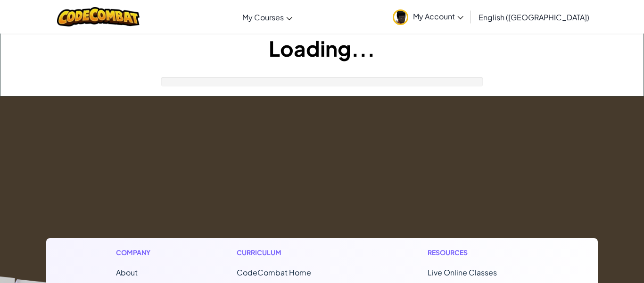 Image resolution: width=644 pixels, height=283 pixels. I want to click on h1: Loading..., so click(322, 48).